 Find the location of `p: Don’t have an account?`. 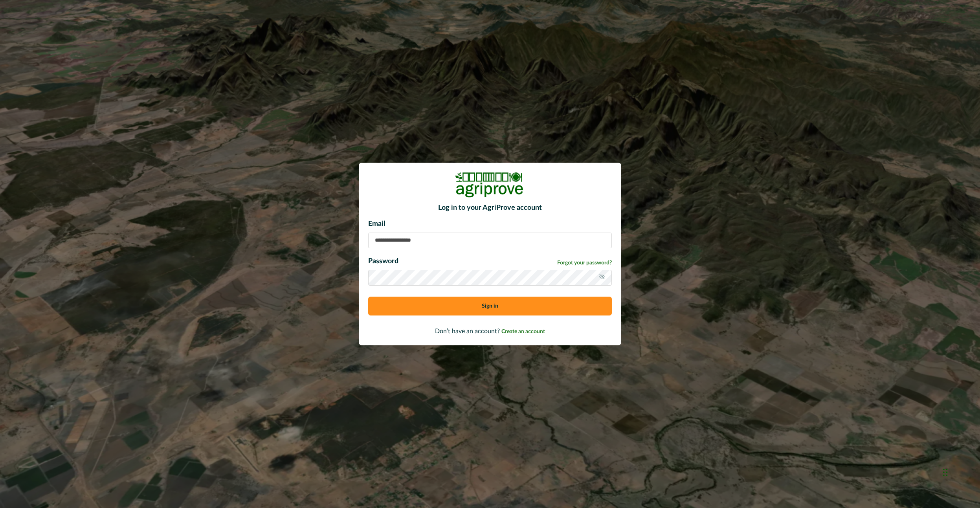

p: Don’t have an account? is located at coordinates (490, 331).